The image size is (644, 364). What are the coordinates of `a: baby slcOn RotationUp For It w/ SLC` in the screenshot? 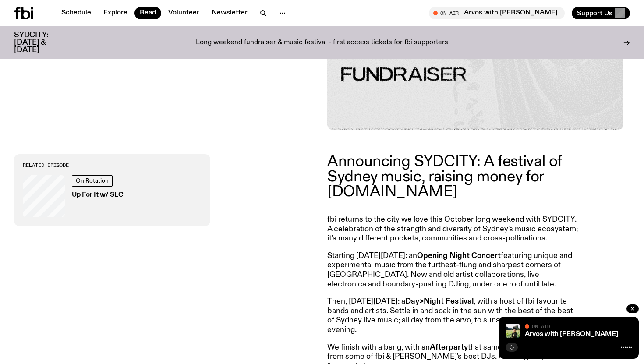 It's located at (112, 196).